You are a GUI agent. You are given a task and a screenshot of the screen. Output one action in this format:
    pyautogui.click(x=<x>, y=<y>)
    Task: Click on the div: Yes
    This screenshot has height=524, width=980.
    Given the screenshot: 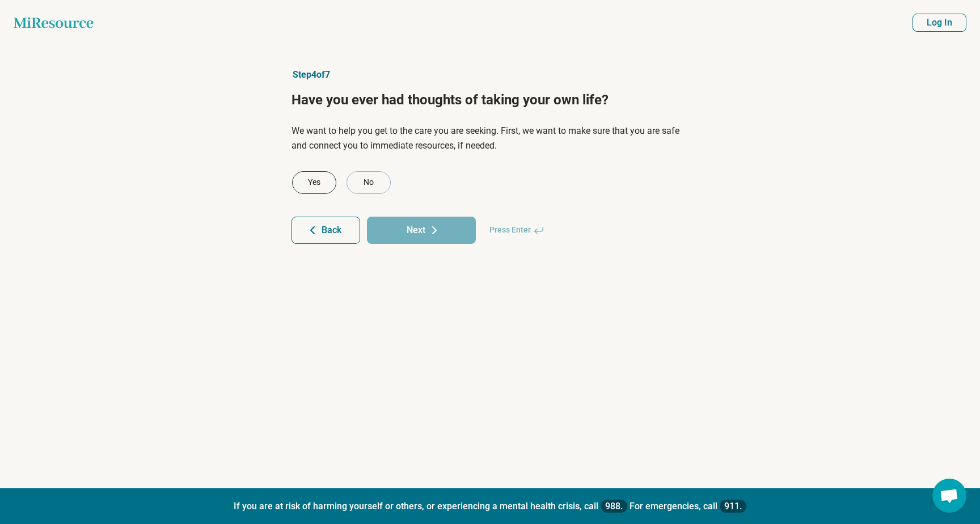 What is the action you would take?
    pyautogui.click(x=315, y=182)
    